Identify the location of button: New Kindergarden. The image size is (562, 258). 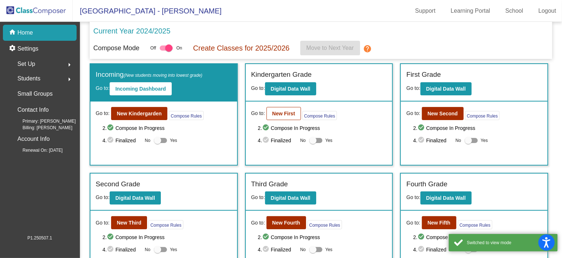
(139, 113).